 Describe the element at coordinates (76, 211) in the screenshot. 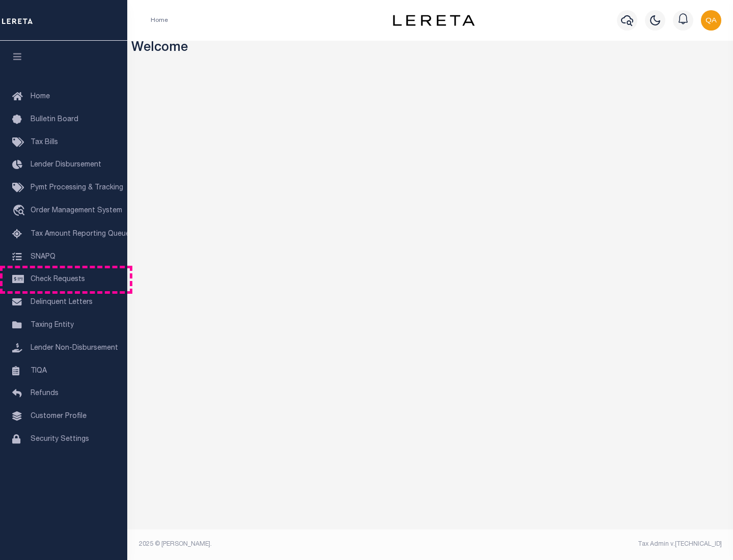

I see `span: Order Management System` at that location.